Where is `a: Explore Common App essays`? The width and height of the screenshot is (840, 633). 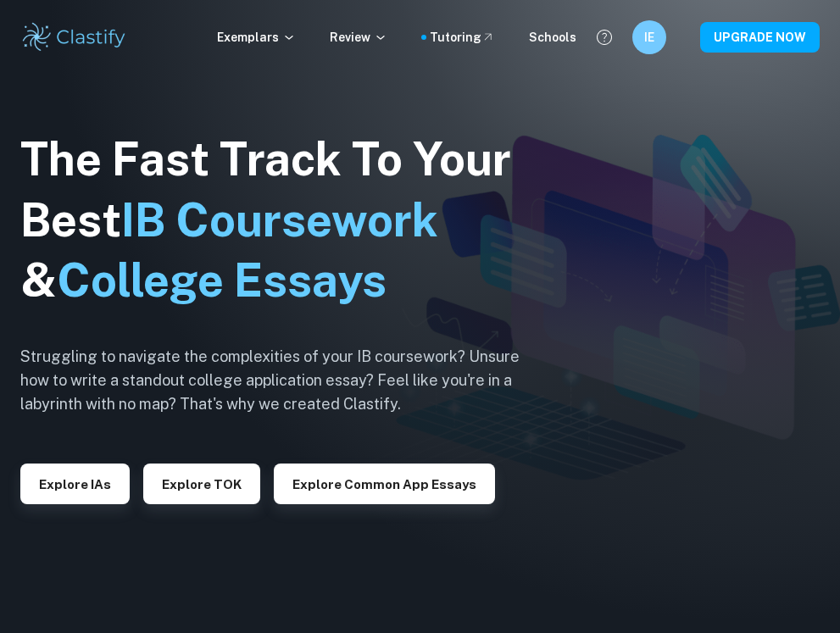
a: Explore Common App essays is located at coordinates (384, 483).